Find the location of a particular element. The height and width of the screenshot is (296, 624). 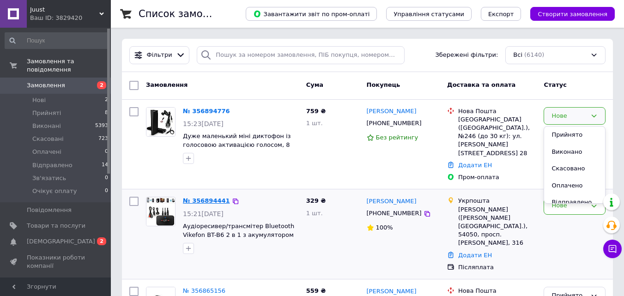

span: 8 is located at coordinates (106, 113).